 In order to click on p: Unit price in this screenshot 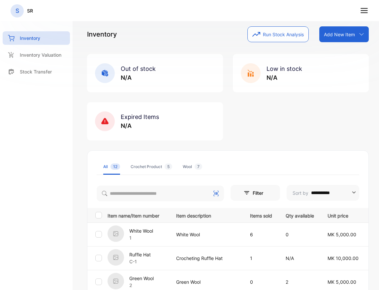, I will do `click(343, 215)`.